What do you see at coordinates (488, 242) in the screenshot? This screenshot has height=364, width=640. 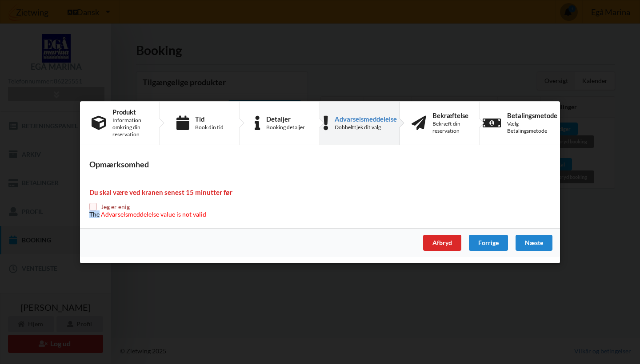 I see `div: Forrige` at bounding box center [488, 242].